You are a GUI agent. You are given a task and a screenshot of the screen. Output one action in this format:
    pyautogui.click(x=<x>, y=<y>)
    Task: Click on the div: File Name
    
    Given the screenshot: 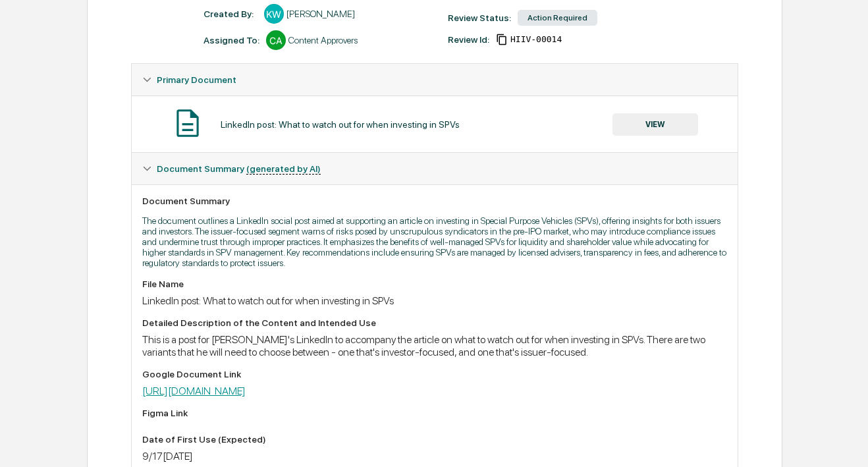 What is the action you would take?
    pyautogui.click(x=435, y=284)
    